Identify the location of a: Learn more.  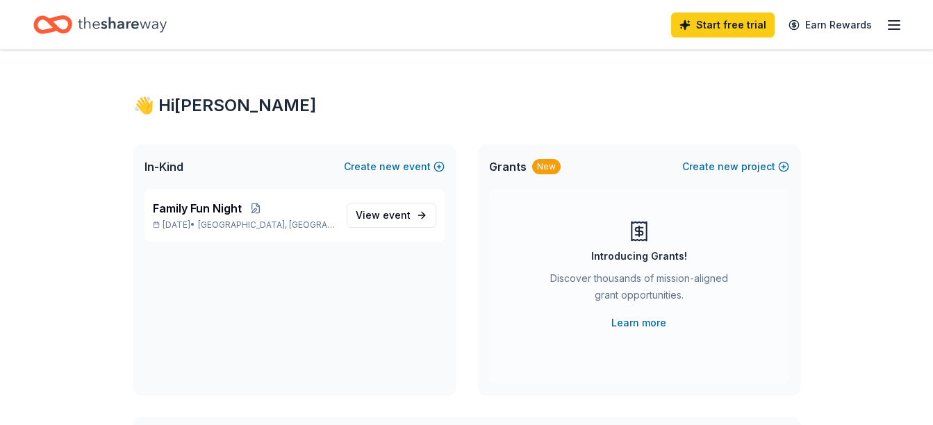
(639, 323).